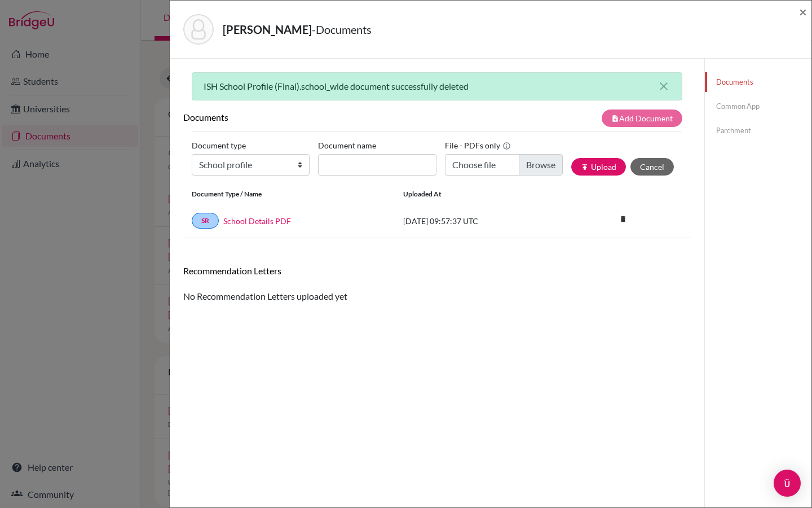  Describe the element at coordinates (616, 119) in the screenshot. I see `i: note_add` at that location.